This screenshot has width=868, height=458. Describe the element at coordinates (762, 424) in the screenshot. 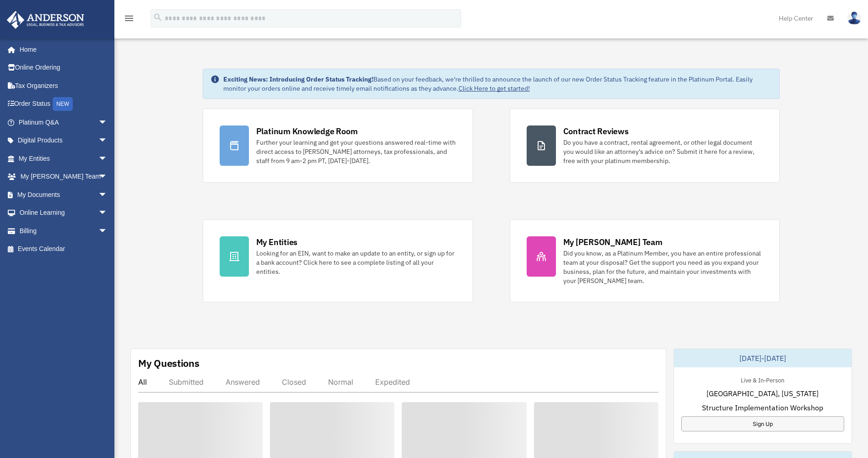

I see `a: Sign Up` at that location.